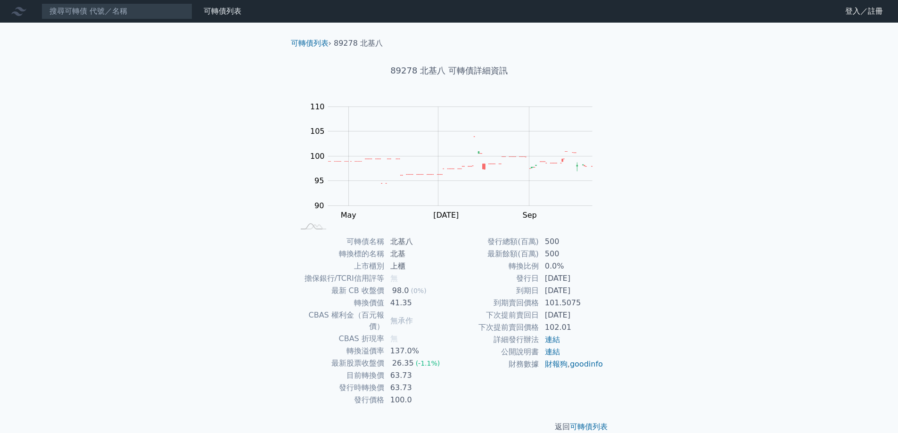  I want to click on tspan: 95, so click(319, 180).